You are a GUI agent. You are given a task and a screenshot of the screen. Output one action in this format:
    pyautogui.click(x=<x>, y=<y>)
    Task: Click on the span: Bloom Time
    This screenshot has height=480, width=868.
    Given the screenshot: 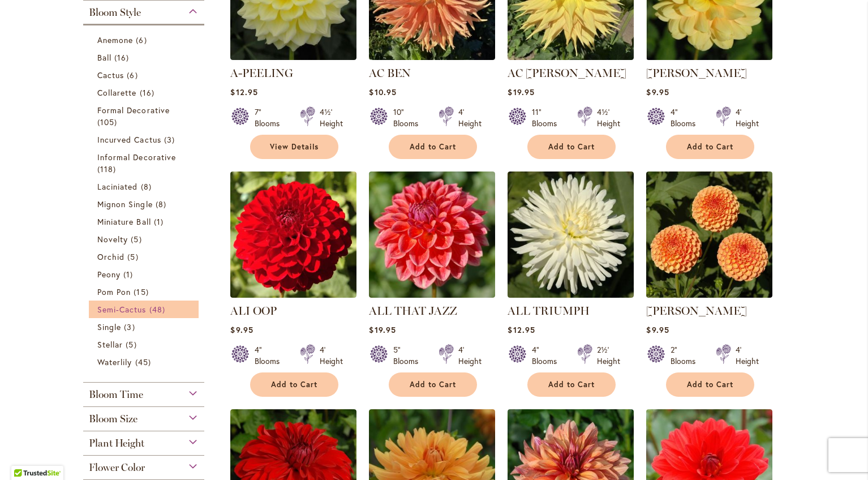 What is the action you would take?
    pyautogui.click(x=116, y=394)
    